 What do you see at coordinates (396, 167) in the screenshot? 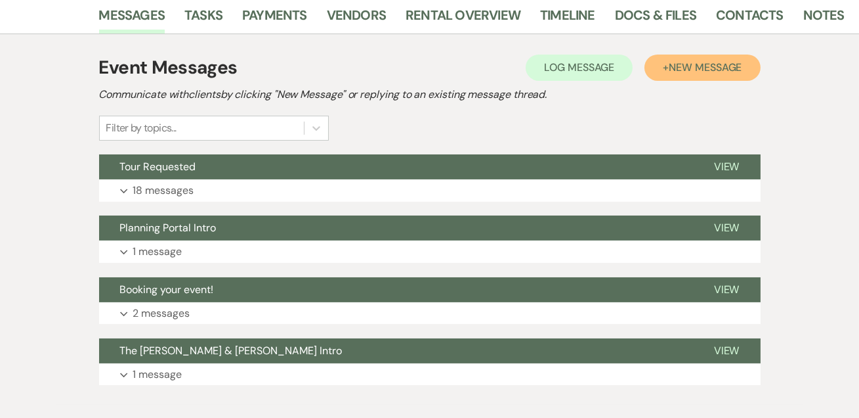
I see `button: Tour Requested` at bounding box center [396, 167].